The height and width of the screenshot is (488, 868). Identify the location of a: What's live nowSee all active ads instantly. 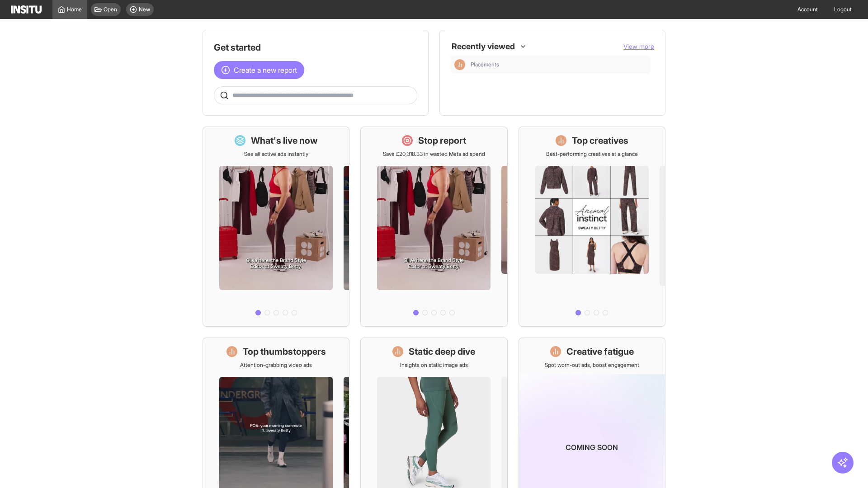
(275, 226).